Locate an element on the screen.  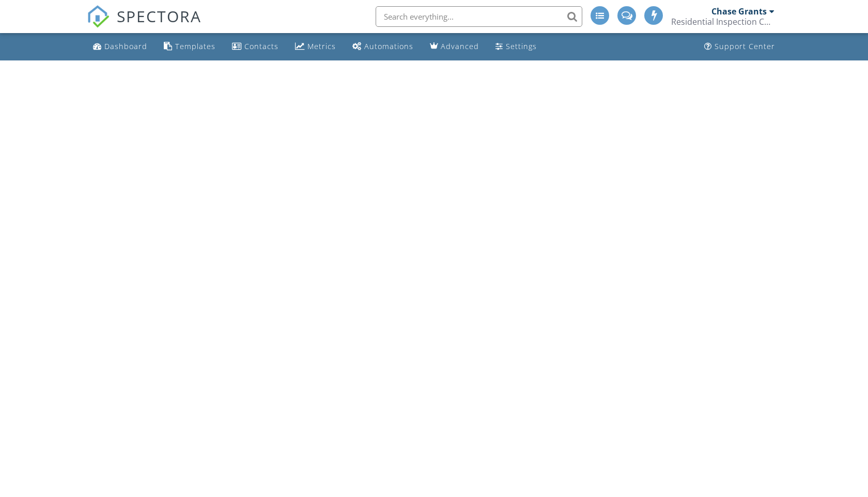
div: Dashboard is located at coordinates (126, 46).